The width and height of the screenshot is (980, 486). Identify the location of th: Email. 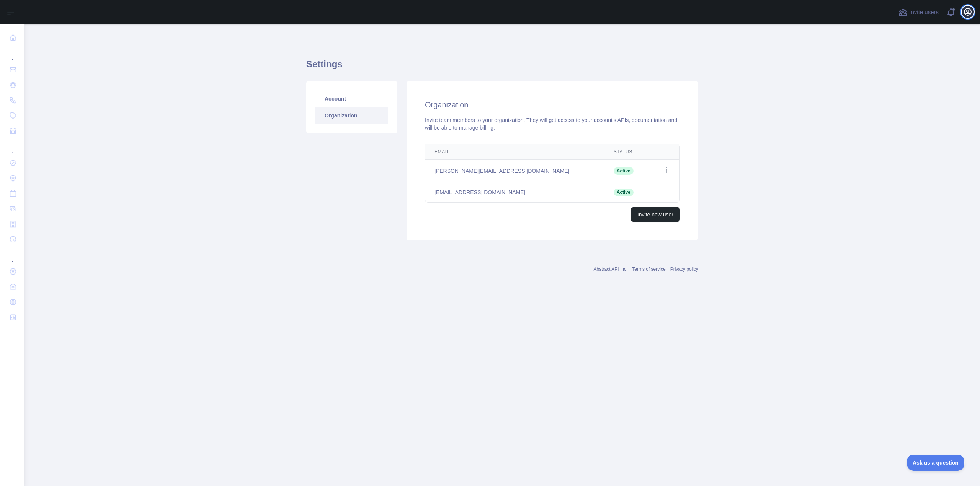
(515, 152).